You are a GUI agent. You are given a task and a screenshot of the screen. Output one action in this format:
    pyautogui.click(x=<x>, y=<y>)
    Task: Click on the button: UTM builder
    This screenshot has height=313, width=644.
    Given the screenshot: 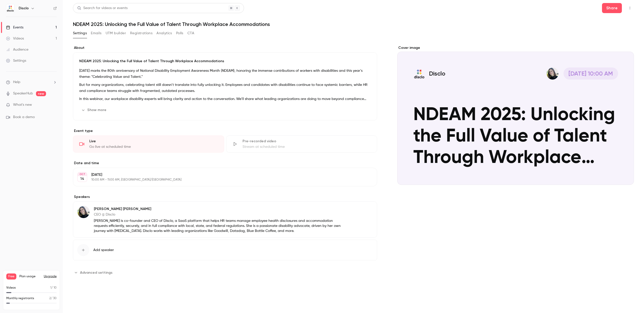 What is the action you would take?
    pyautogui.click(x=116, y=33)
    